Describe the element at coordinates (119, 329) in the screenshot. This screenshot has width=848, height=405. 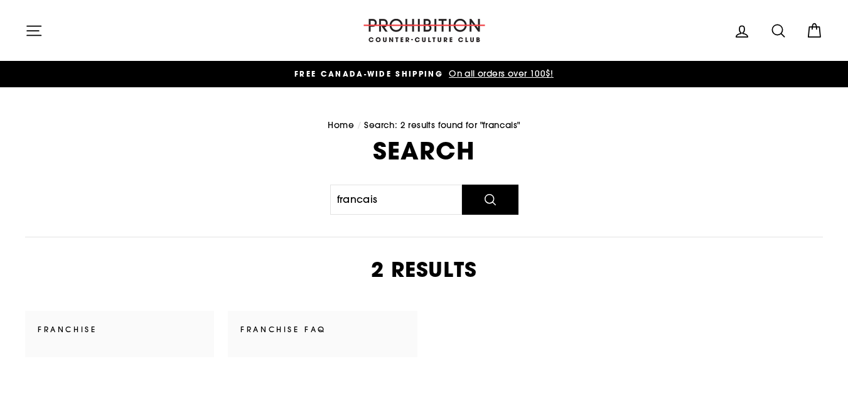
I see `span: Franchise` at that location.